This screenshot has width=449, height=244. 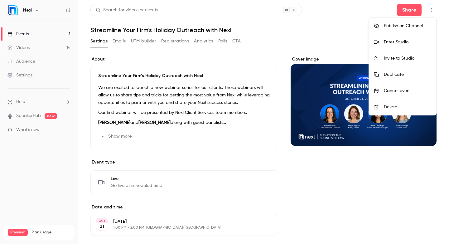 What do you see at coordinates (408, 26) in the screenshot?
I see `div: Publish on Channel` at bounding box center [408, 26].